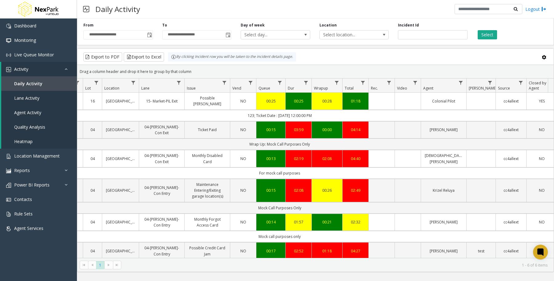 The image size is (554, 281). I want to click on a: Lane Filter Menu, so click(179, 83).